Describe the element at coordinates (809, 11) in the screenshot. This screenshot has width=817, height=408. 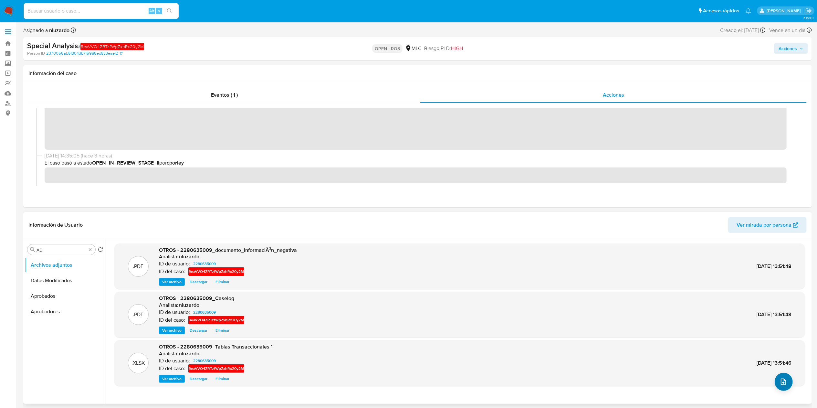
I see `a: Salir` at that location.